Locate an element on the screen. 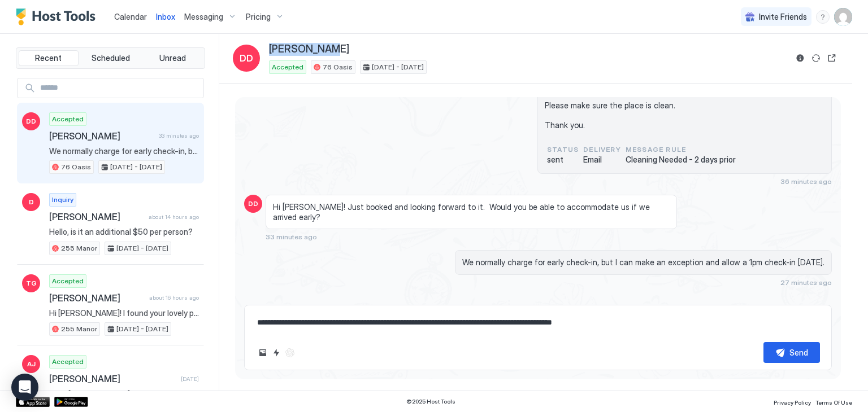 The width and height of the screenshot is (868, 412). button: Sync reservation is located at coordinates (816, 58).